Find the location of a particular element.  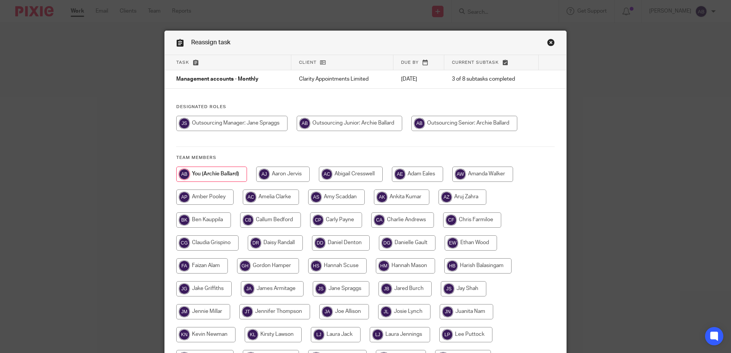

span: Client is located at coordinates (308, 62).